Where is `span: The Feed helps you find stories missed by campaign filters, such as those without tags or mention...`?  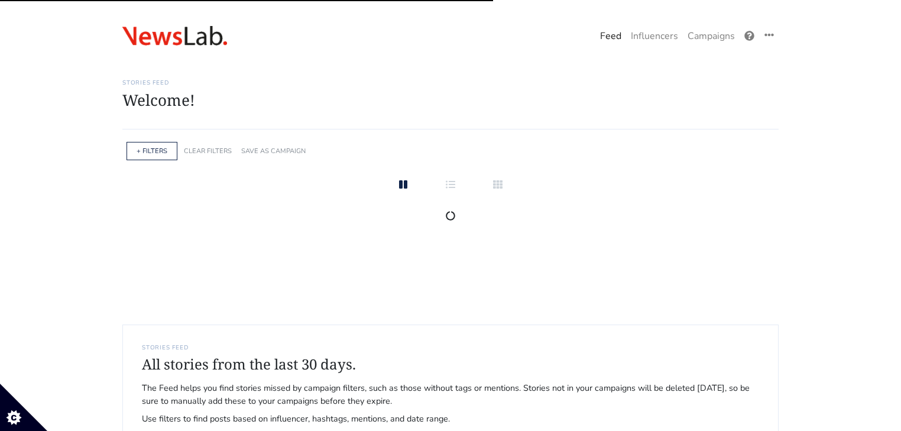 span: The Feed helps you find stories missed by campaign filters, such as those without tags or mention... is located at coordinates (451, 395).